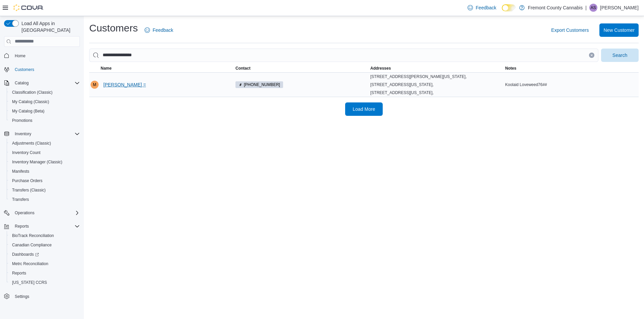 The image size is (644, 319). Describe the element at coordinates (46, 56) in the screenshot. I see `span: Home` at that location.